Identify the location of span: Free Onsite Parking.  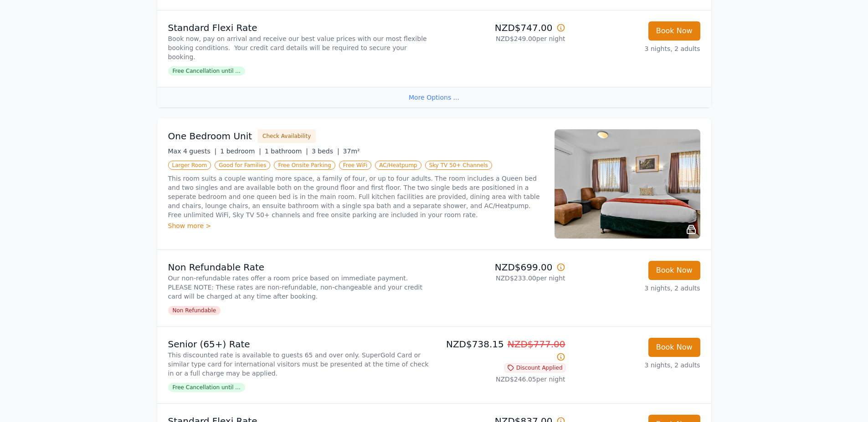
(304, 165).